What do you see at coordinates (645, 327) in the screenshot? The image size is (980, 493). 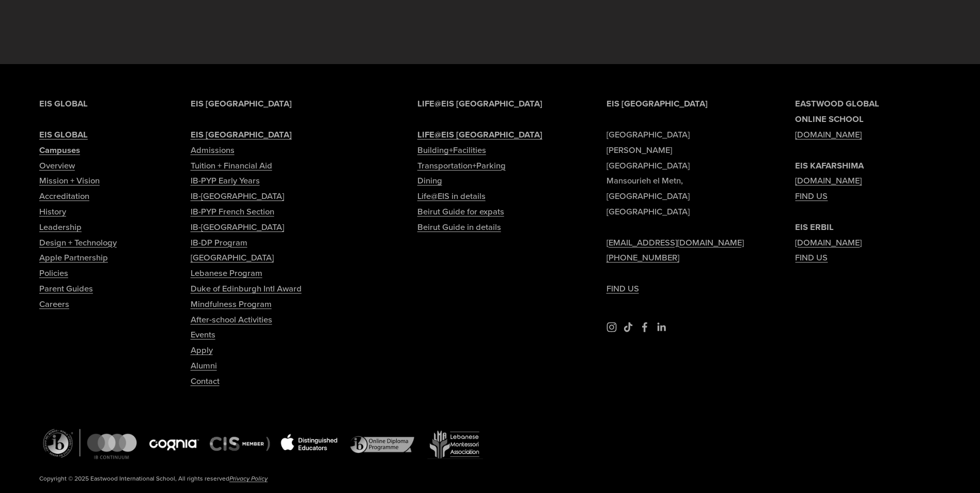 I see `a: Facebook` at bounding box center [645, 327].